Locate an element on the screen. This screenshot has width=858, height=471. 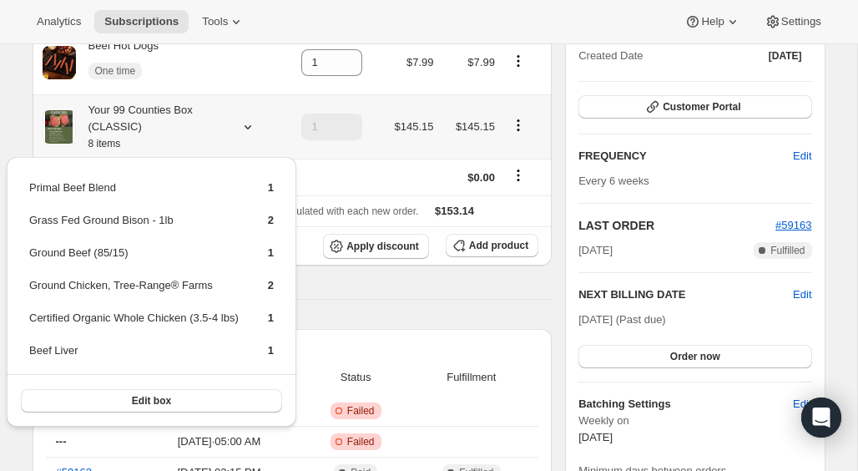
span: Every 6 weeks is located at coordinates (614, 180).